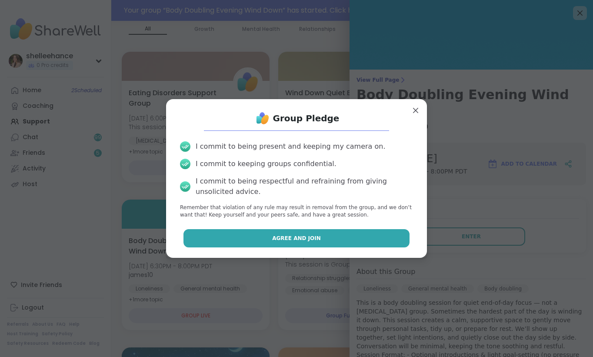  What do you see at coordinates (297, 238) in the screenshot?
I see `span: Agree and Join` at bounding box center [297, 238].